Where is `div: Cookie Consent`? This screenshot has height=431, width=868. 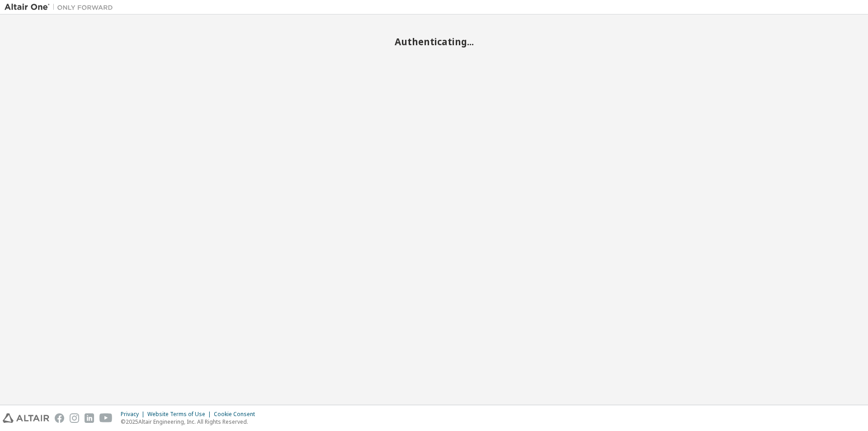
div: Cookie Consent is located at coordinates (237, 414).